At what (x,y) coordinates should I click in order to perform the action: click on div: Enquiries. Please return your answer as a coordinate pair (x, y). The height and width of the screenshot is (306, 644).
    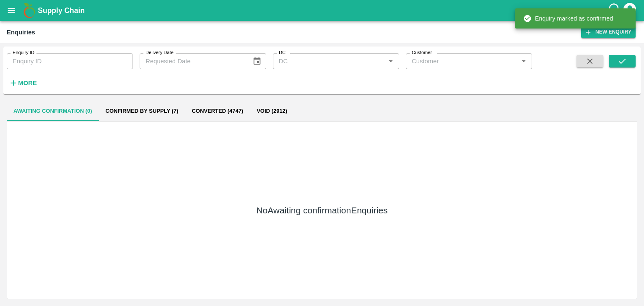
    Looking at the image, I should click on (21, 32).